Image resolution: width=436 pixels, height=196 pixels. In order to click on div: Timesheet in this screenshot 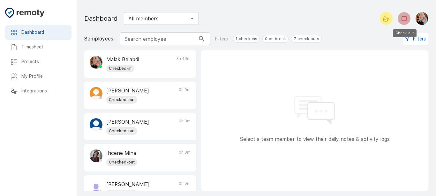, I will do `click(38, 47)`.